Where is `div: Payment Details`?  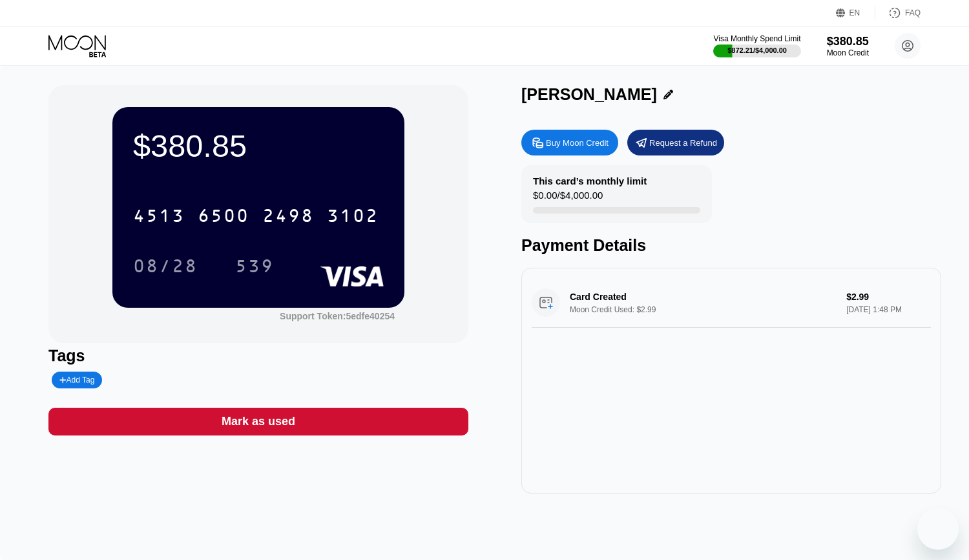 div: Payment Details is located at coordinates (731, 245).